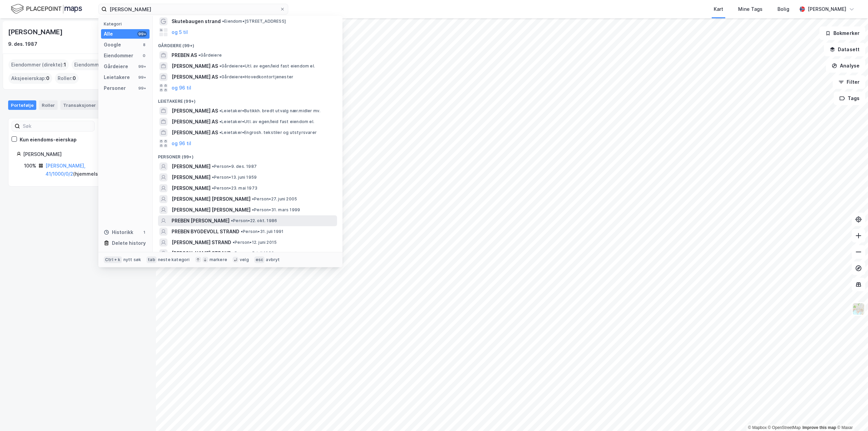 The image size is (868, 431). Describe the element at coordinates (22, 105) in the screenshot. I see `div: Portefølje` at that location.